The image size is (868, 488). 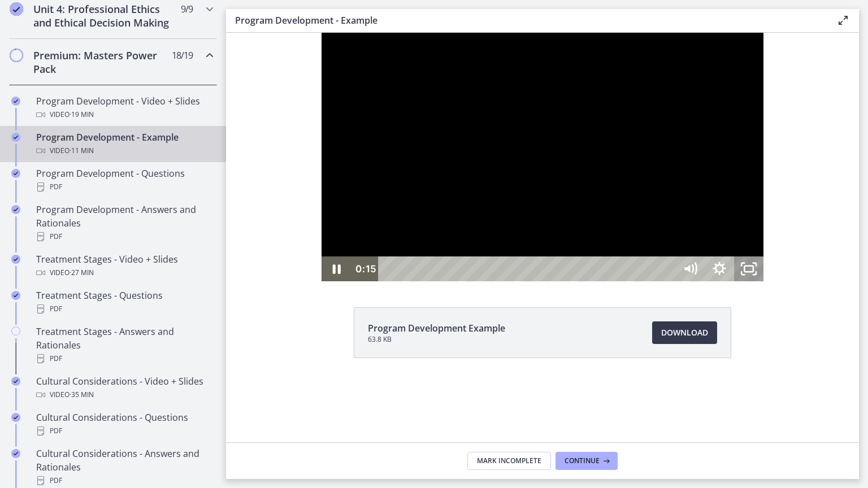 I want to click on h2: Unit 4: Professional Ethics and Ethical Decision Making, so click(x=102, y=15).